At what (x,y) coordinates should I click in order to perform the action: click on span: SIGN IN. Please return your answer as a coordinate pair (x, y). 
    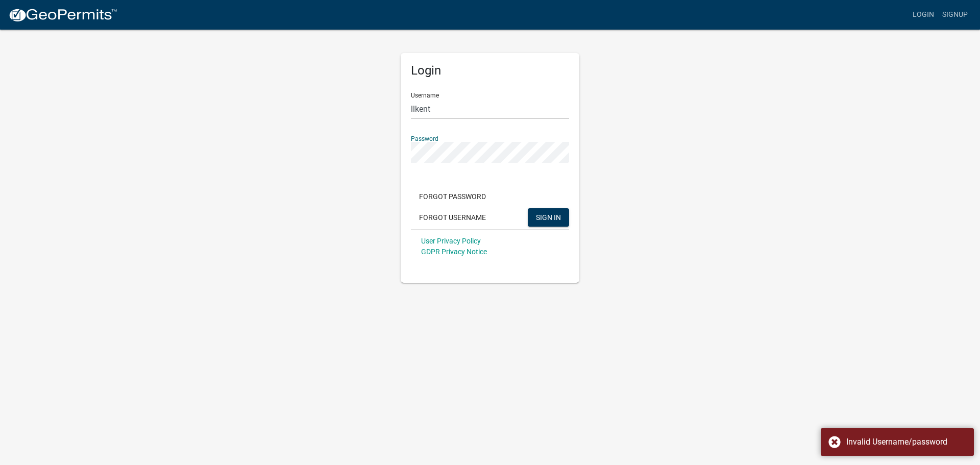
    Looking at the image, I should click on (548, 218).